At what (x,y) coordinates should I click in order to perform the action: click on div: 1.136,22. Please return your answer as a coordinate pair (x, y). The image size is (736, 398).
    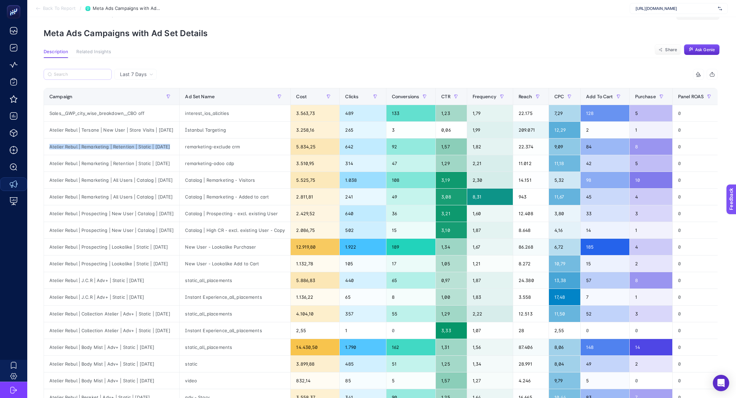
    Looking at the image, I should click on (315, 297).